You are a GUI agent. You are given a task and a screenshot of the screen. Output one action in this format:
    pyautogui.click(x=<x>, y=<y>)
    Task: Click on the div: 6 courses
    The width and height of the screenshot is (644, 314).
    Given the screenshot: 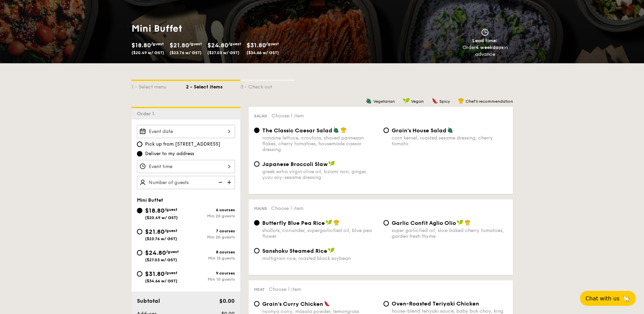 What is the action you would take?
    pyautogui.click(x=211, y=210)
    